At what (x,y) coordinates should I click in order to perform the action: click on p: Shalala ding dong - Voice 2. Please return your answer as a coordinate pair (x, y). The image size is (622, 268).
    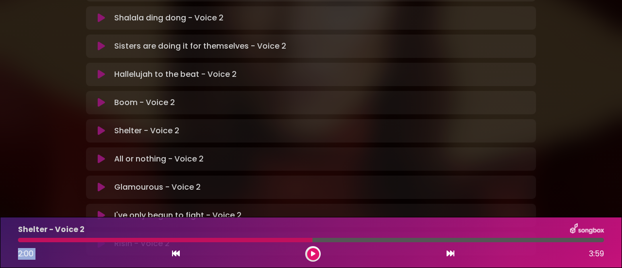
    Looking at the image, I should click on (169, 18).